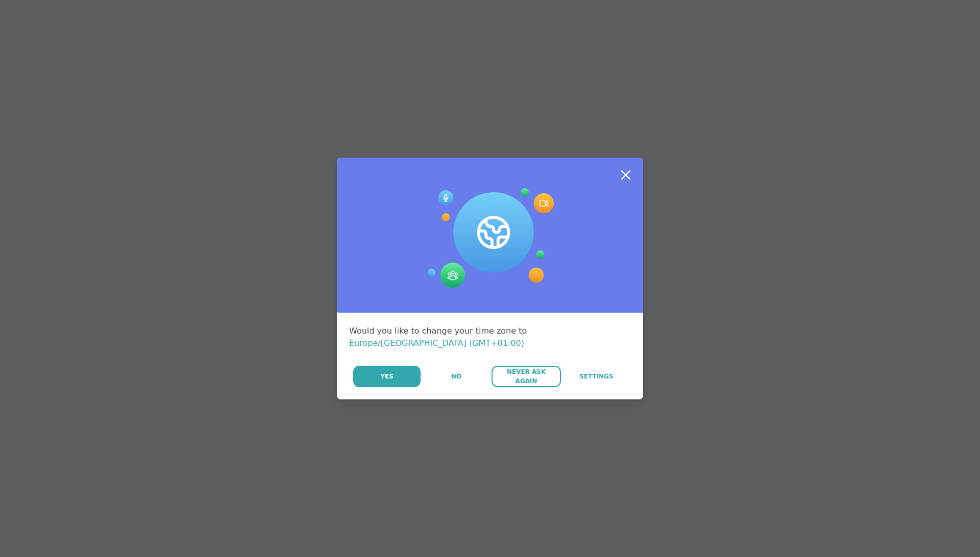  What do you see at coordinates (386, 376) in the screenshot?
I see `button: Yes` at bounding box center [386, 376].